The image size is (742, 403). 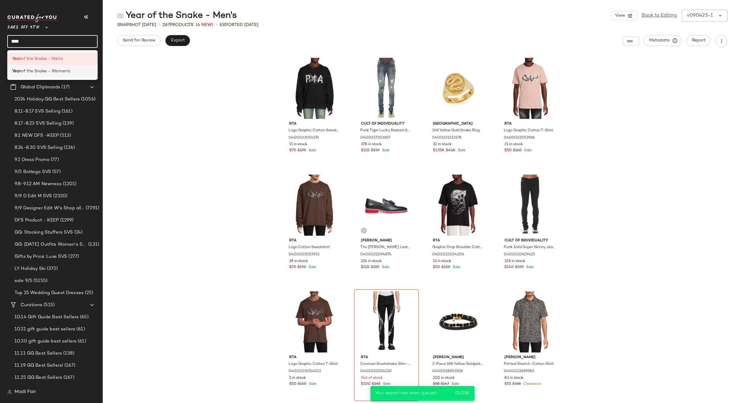 I want to click on span: Graphic Drop Shoulder Cotton T-Shirt, so click(x=458, y=247).